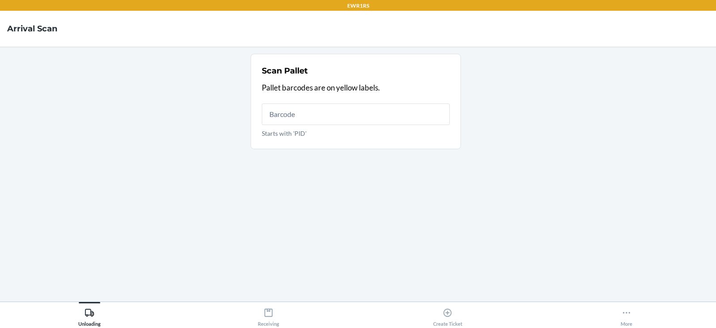  Describe the element at coordinates (448, 314) in the screenshot. I see `button: Create Ticket` at that location.